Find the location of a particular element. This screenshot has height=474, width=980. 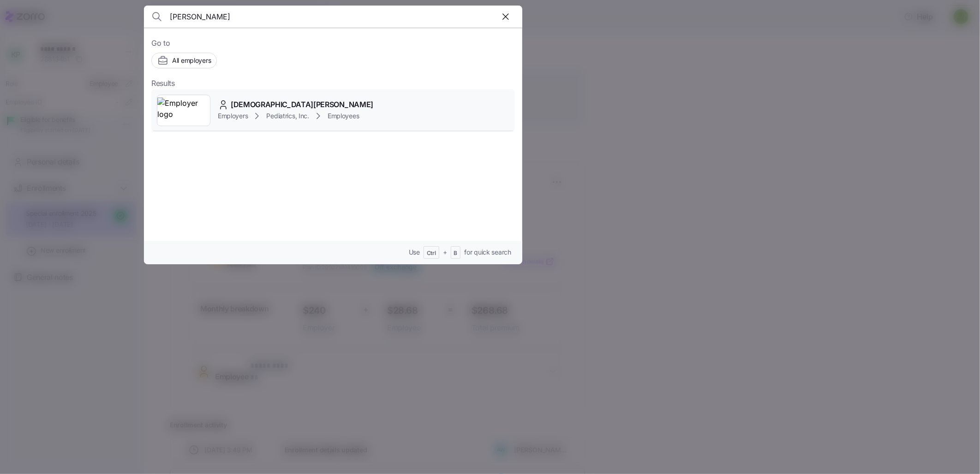

span: Ctrl is located at coordinates (432, 253).